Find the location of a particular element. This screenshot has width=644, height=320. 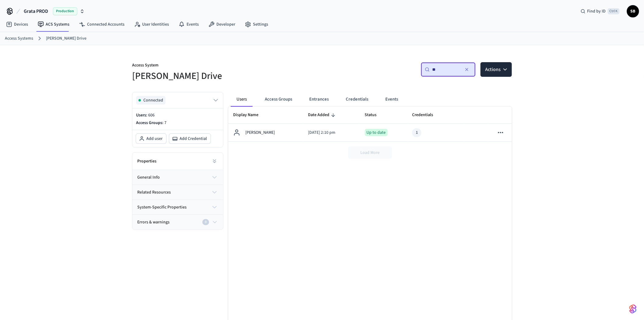

span: Display Name is located at coordinates (250, 115).